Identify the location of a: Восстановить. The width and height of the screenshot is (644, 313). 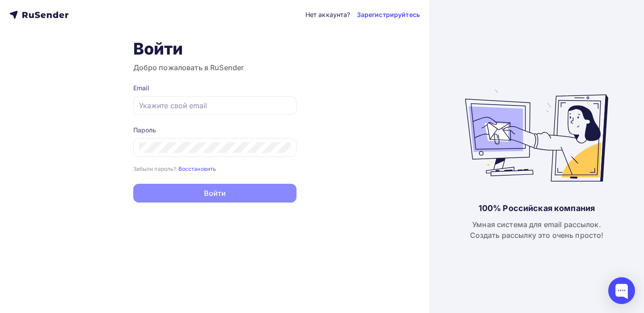
(197, 168).